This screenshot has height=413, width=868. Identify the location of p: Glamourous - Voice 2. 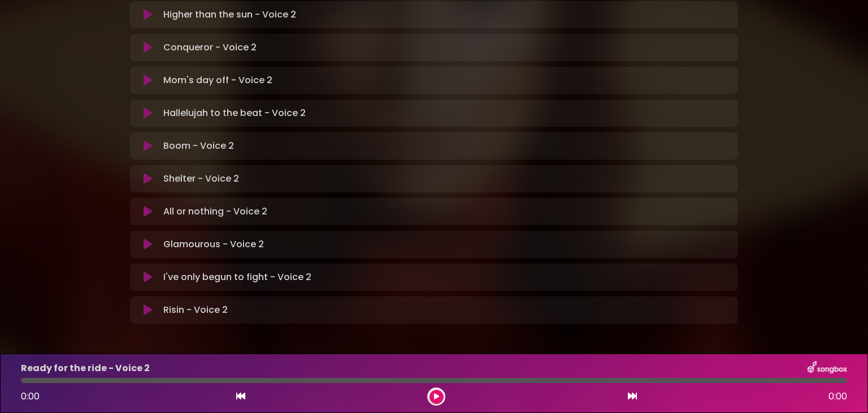
(214, 244).